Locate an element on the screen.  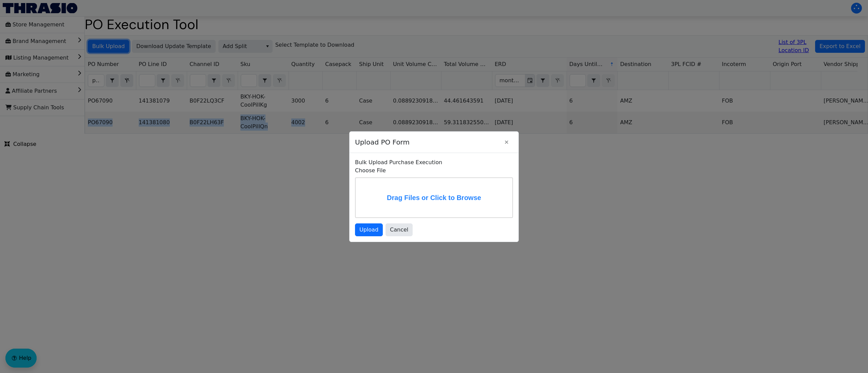
span: Cancel is located at coordinates (399, 230).